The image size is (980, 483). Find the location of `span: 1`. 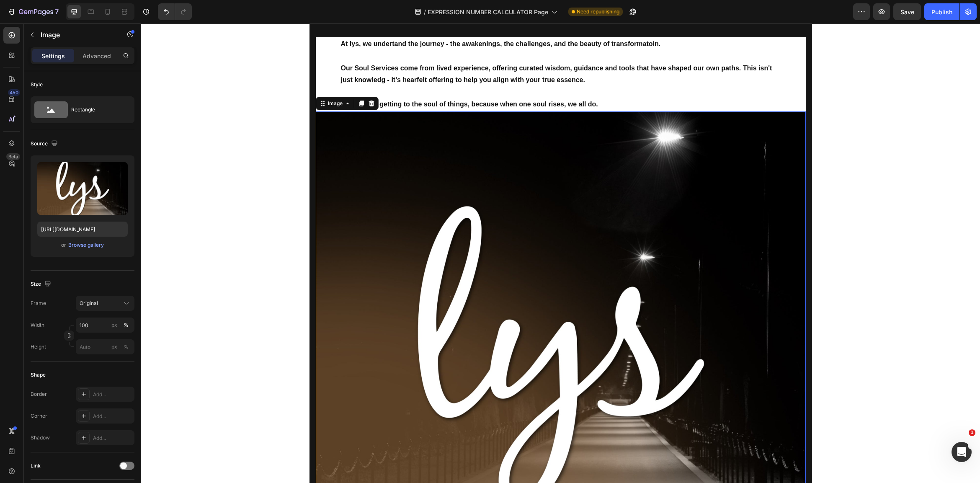

span: 1 is located at coordinates (972, 433).